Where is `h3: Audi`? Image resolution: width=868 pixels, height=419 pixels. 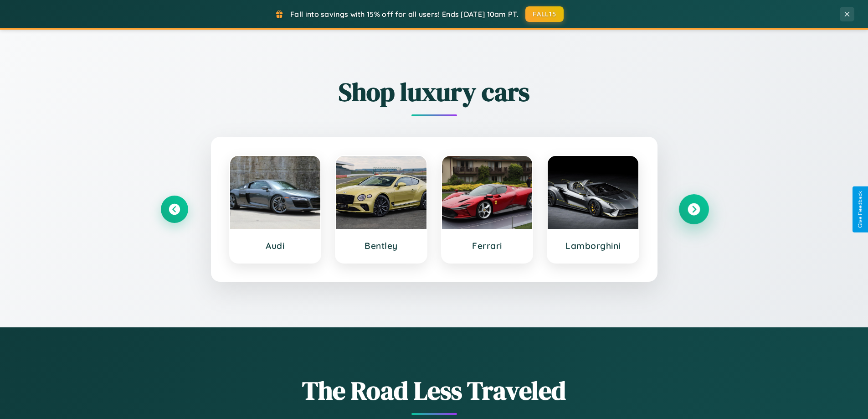
h3: Audi is located at coordinates (275, 246).